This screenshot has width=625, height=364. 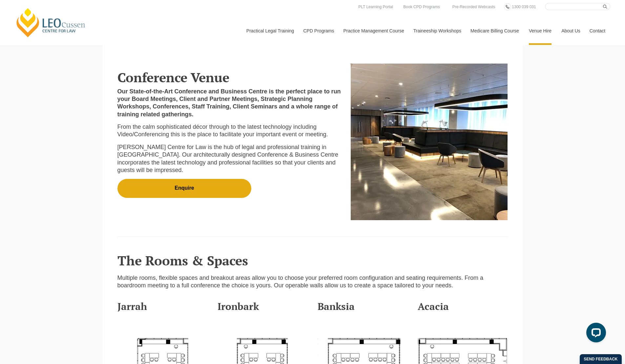 What do you see at coordinates (524, 7) in the screenshot?
I see `a: 1300 039 031` at bounding box center [524, 7].